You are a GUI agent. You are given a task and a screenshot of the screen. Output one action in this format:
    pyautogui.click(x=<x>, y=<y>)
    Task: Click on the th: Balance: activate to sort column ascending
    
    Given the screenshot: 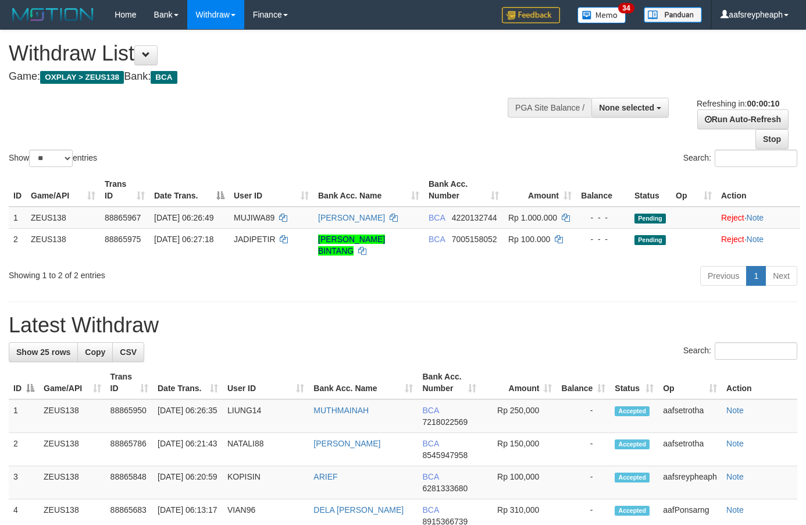 What is the action you would take?
    pyautogui.click(x=584, y=382)
    